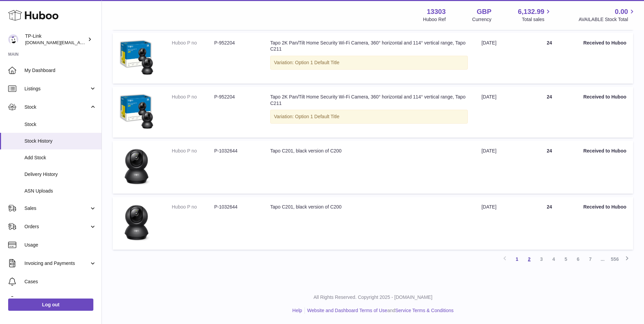  I want to click on span: My Dashboard, so click(60, 70).